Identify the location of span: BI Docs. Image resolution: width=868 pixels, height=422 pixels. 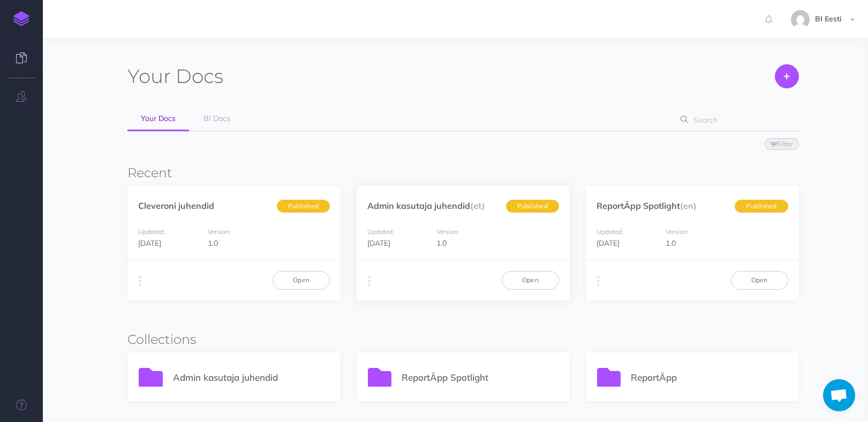
(217, 119).